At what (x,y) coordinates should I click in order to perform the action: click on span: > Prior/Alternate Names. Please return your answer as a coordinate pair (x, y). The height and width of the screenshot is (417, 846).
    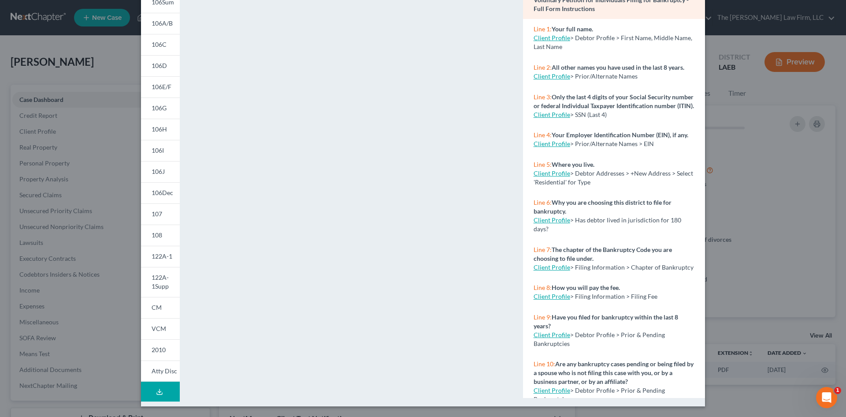
    Looking at the image, I should click on (604, 76).